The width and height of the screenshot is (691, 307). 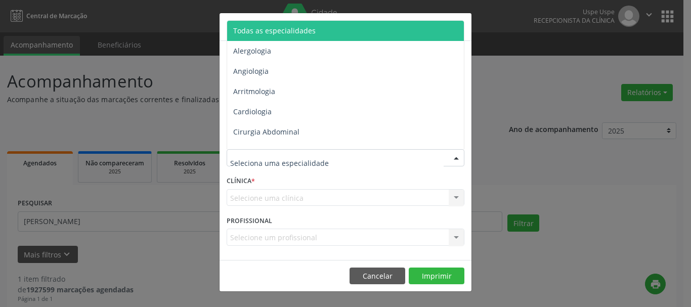 What do you see at coordinates (241, 181) in the screenshot?
I see `label: CLÍNICA` at bounding box center [241, 181].